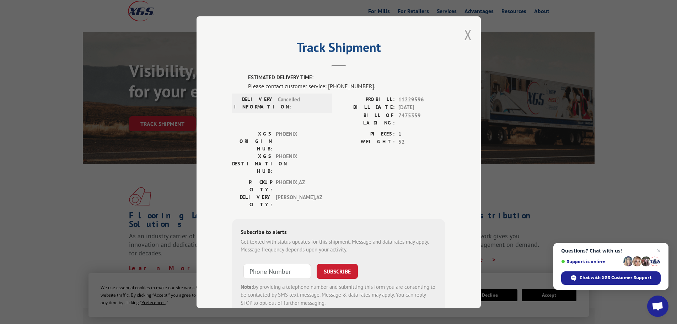 The height and width of the screenshot is (324, 677). What do you see at coordinates (300, 185) in the screenshot?
I see `span: PHOENIX , AZ` at bounding box center [300, 185].